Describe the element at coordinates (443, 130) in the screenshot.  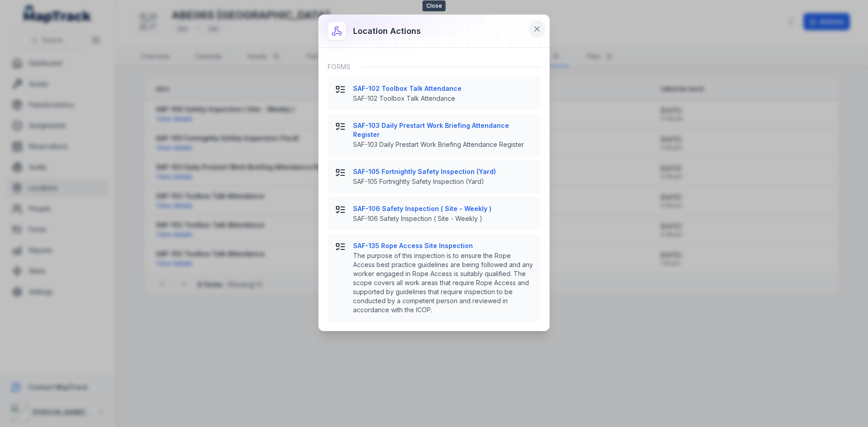
I see `strong: SAF-103 Daily Prestart Work Briefing Attendance Register` at that location.